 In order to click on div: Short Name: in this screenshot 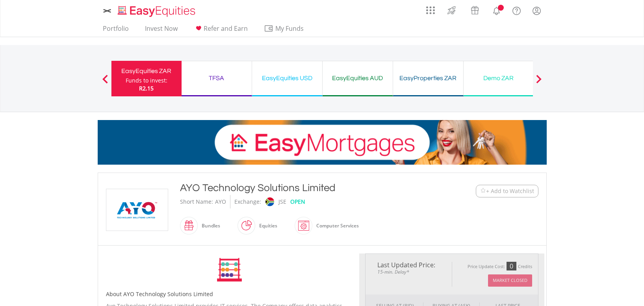, I will do `click(197, 201)`.